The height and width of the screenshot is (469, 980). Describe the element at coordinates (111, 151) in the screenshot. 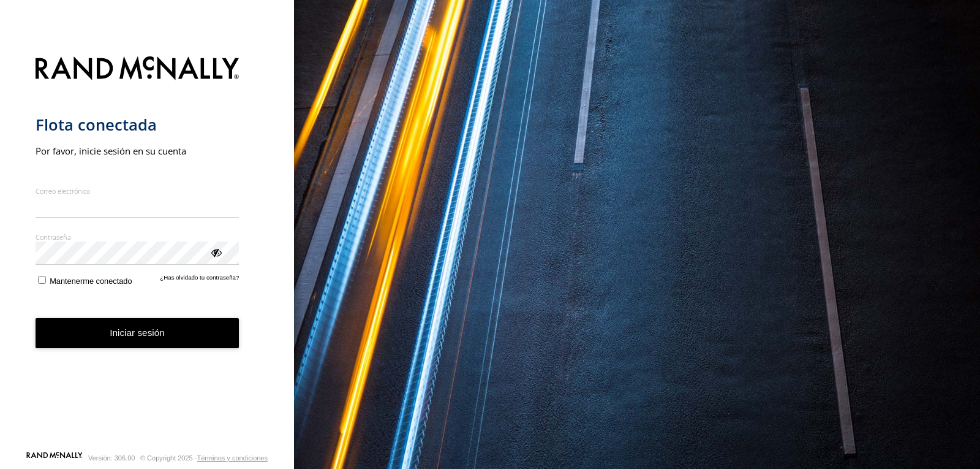

I see `font: Por favor, inicie sesión en su cuenta` at that location.